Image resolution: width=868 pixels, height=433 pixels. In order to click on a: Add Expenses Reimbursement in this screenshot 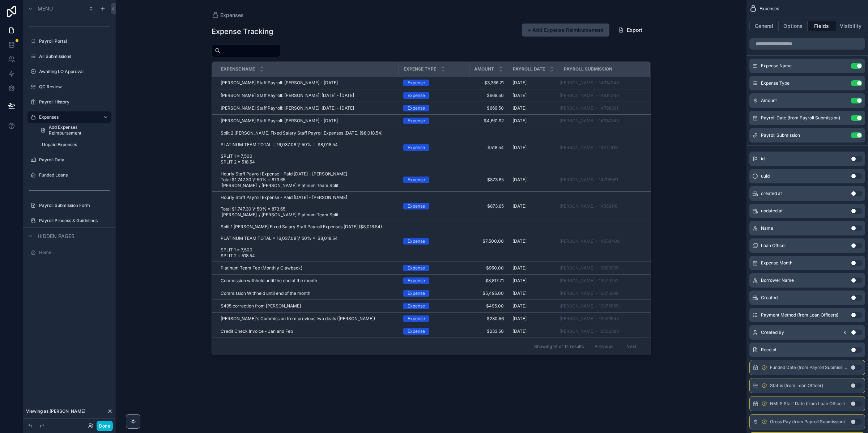, I will do `click(74, 130)`.